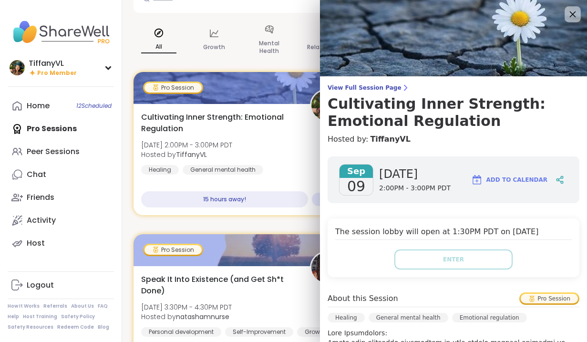 Image resolution: width=587 pixels, height=342 pixels. Describe the element at coordinates (220, 123) in the screenshot. I see `span: Cultivating Inner Strength: Emotional Regulation` at that location.